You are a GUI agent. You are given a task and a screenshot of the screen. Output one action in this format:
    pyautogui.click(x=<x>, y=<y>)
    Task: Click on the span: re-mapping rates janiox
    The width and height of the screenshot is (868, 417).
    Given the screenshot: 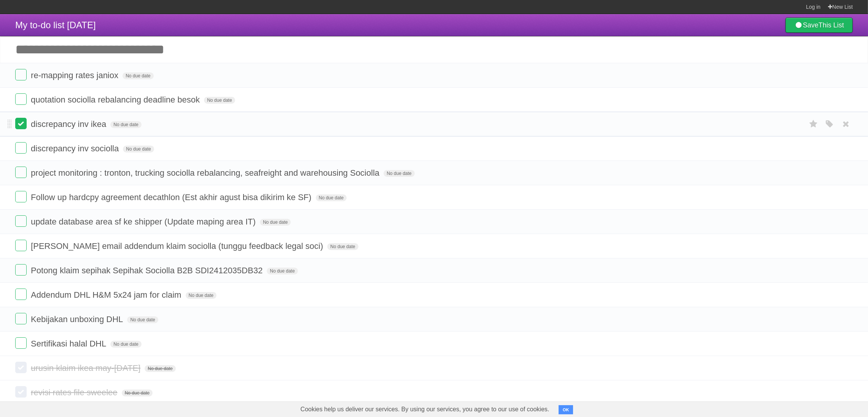 What is the action you would take?
    pyautogui.click(x=75, y=75)
    